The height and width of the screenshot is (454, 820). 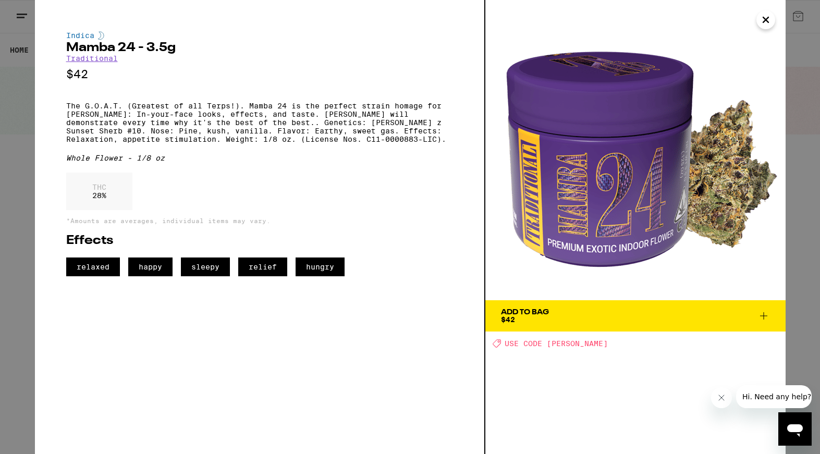 What do you see at coordinates (101, 35) in the screenshot?
I see `img: indicaColor.svg` at bounding box center [101, 35].